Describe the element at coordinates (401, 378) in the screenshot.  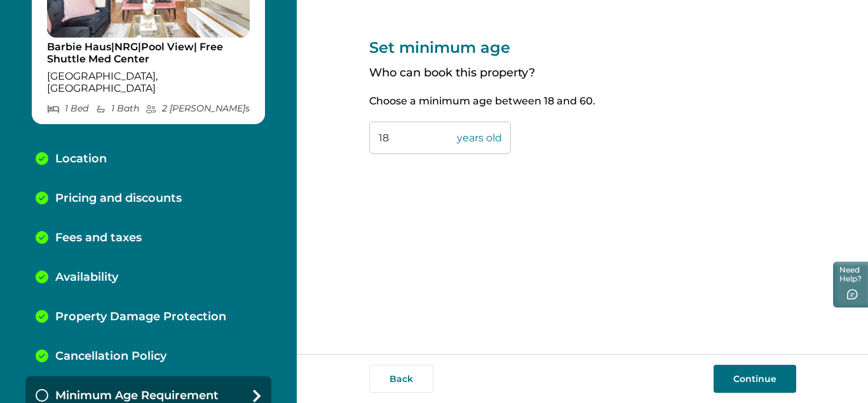
I see `button: Back` at that location.